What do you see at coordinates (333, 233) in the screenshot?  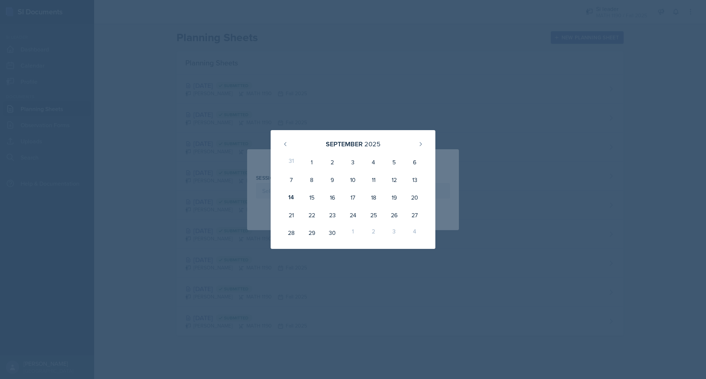 I see `div: 30` at bounding box center [333, 233].